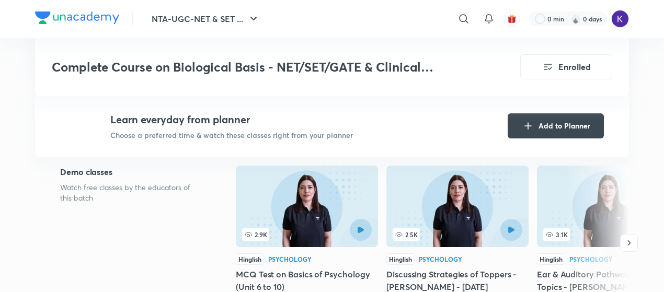 The image size is (664, 292). Describe the element at coordinates (406, 235) in the screenshot. I see `span: 2.5K` at that location.